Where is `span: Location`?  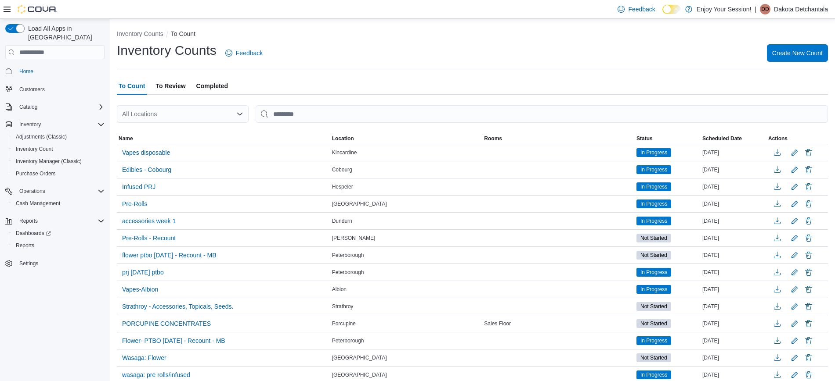 span: Location is located at coordinates (343, 139).